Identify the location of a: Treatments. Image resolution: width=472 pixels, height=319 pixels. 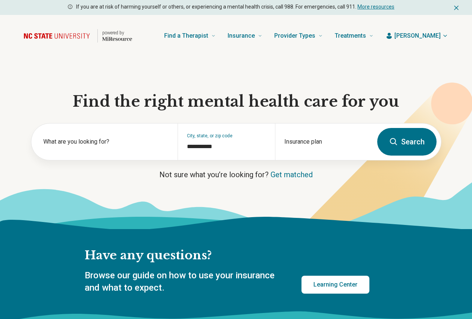
(354, 36).